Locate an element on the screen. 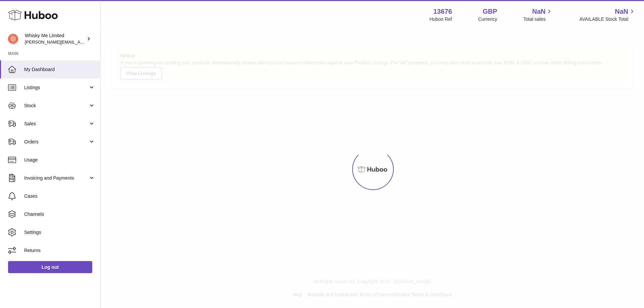  span: Usage is located at coordinates (60, 160).